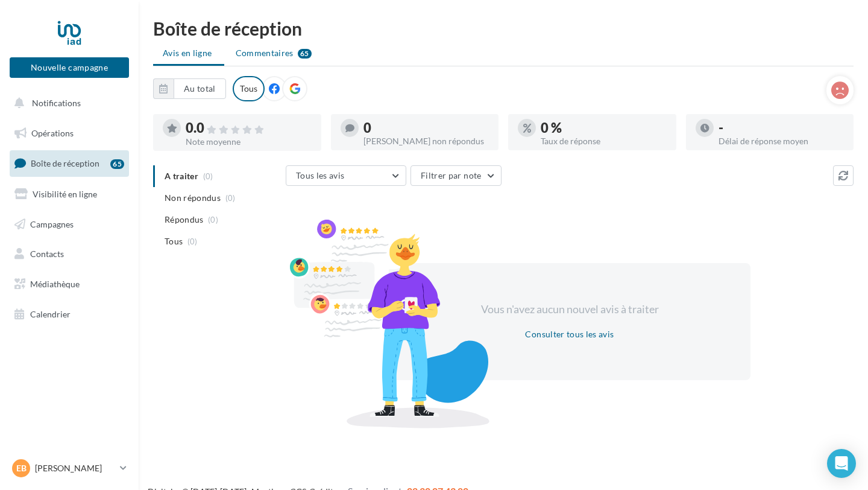 Image resolution: width=868 pixels, height=490 pixels. Describe the element at coordinates (69, 68) in the screenshot. I see `button: Nouvelle campagne` at that location.